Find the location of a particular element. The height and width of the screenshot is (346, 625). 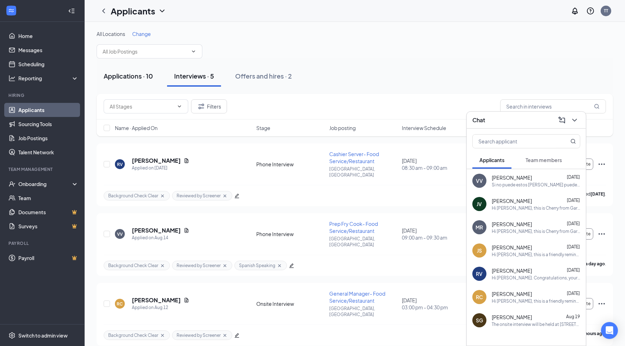

h3: Chat is located at coordinates (479, 120).